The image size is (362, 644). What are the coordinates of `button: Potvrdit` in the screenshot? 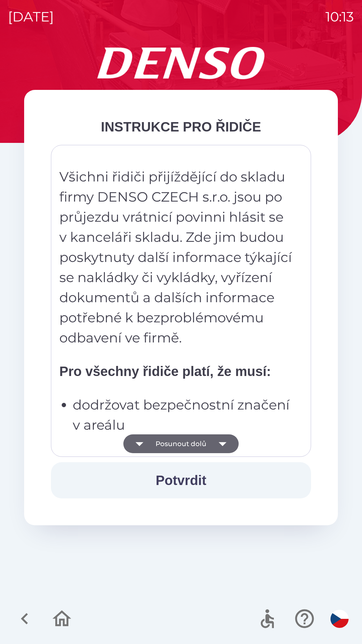 It's located at (181, 480).